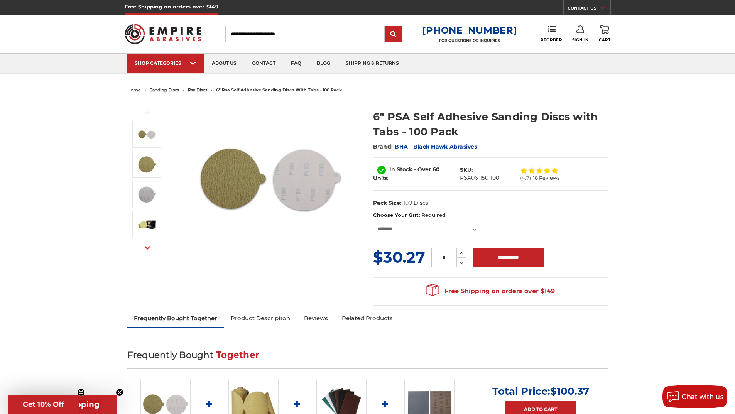 Image resolution: width=735 pixels, height=414 pixels. I want to click on a: Reviews, so click(316, 318).